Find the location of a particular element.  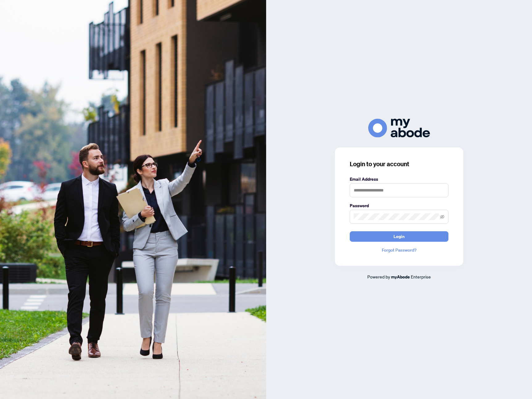

span: Enterprise is located at coordinates (421, 277).